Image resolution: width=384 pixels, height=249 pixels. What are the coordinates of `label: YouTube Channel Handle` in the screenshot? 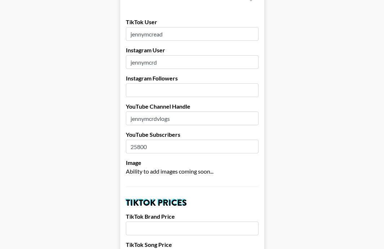 It's located at (192, 106).